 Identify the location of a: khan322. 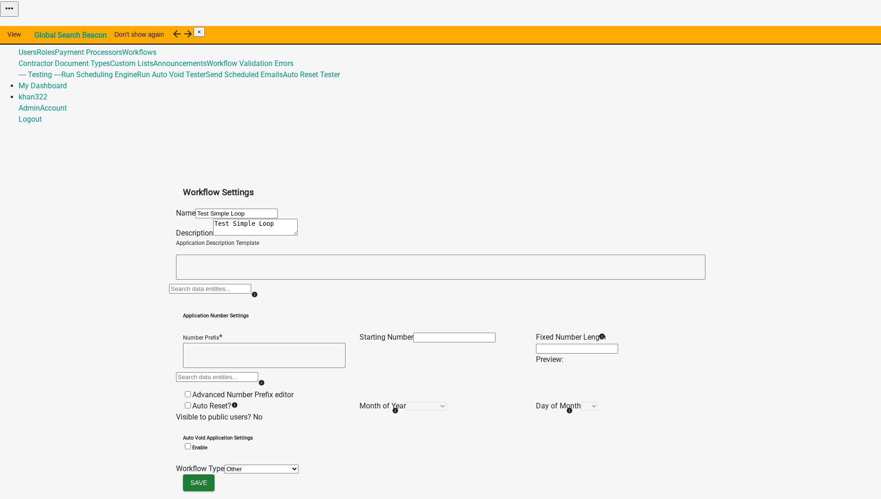
(33, 97).